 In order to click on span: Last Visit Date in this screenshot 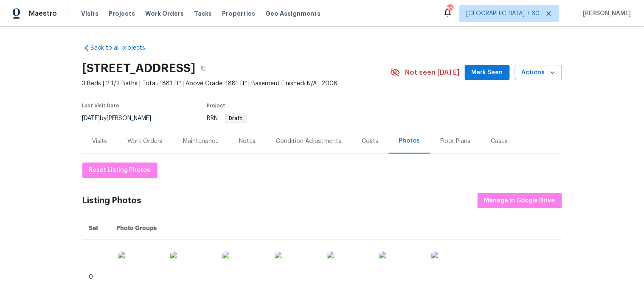, I will do `click(101, 105)`.